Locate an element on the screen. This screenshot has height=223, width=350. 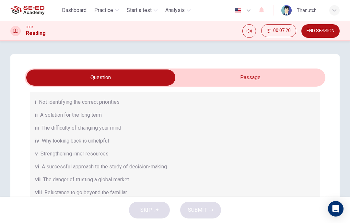
button: END SESSION is located at coordinates (320, 31).